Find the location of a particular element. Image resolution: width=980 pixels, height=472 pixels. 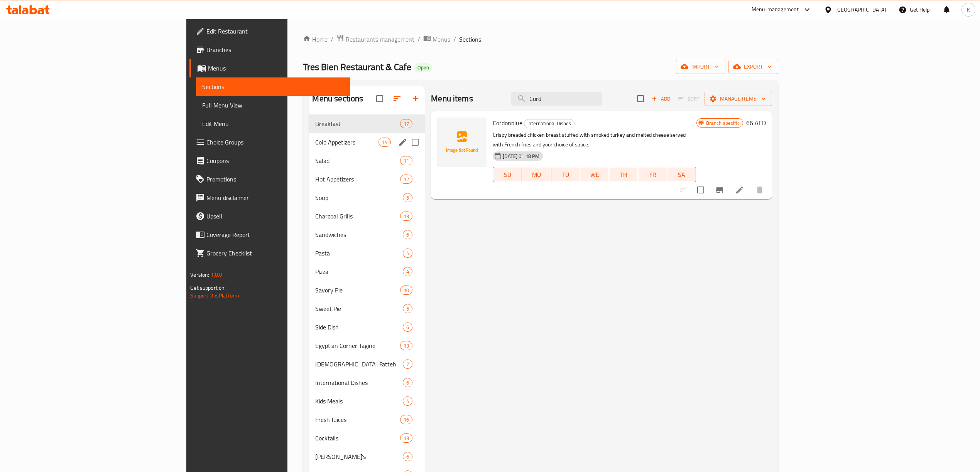

span: Side Dish is located at coordinates (358, 327).